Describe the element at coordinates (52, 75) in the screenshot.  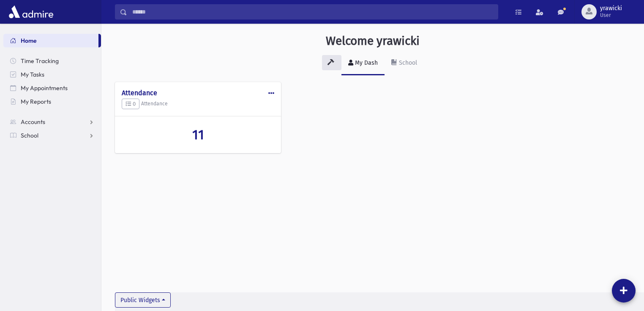
I see `a: My Tasks` at that location.